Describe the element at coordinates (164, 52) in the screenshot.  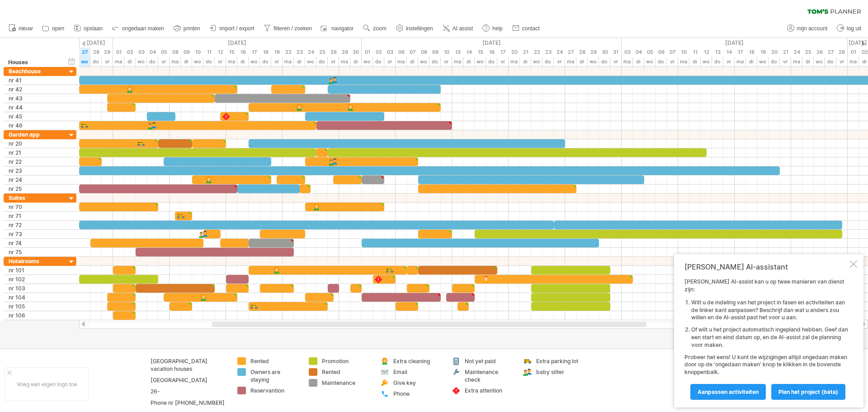
I see `div: vrijdag, 5 September 2025` at that location.